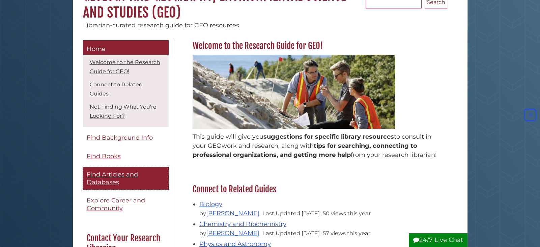 This screenshot has width=540, height=247. Describe the element at coordinates (116, 204) in the screenshot. I see `span: Explore Career and Community` at that location.